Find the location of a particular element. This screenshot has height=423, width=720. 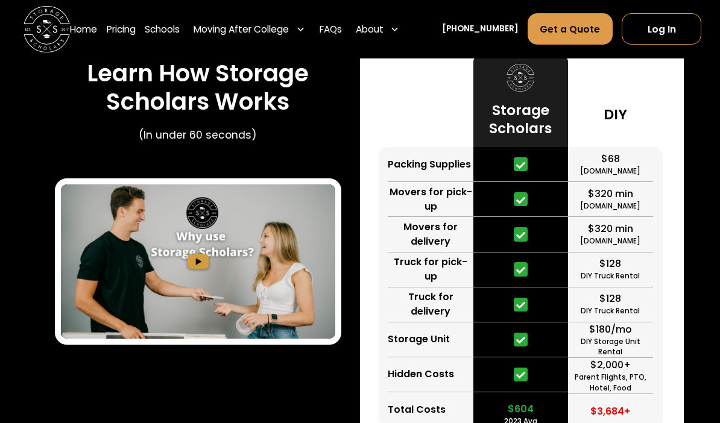

h3: DIY is located at coordinates (615, 115).